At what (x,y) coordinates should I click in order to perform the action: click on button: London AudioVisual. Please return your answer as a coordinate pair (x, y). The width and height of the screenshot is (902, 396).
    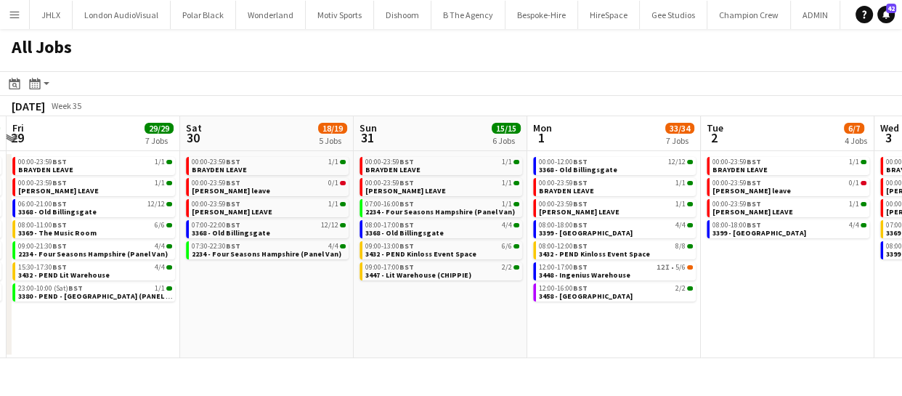
    Looking at the image, I should click on (121, 15).